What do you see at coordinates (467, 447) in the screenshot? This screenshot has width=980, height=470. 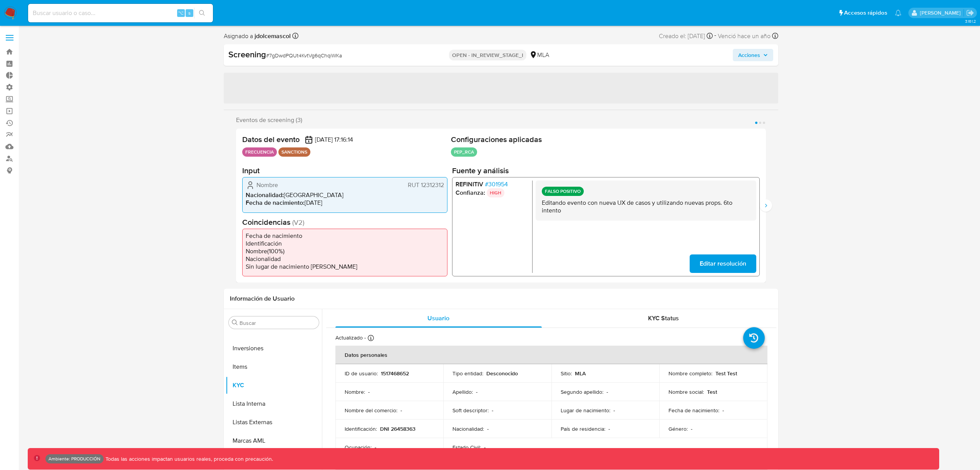 I see `p: Estado Civil :` at bounding box center [467, 447].